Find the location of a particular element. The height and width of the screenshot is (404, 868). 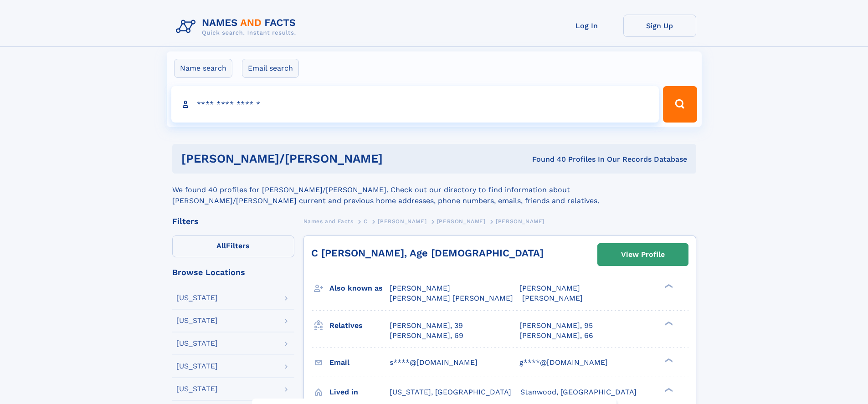

h3: Lived in is located at coordinates (359, 392).